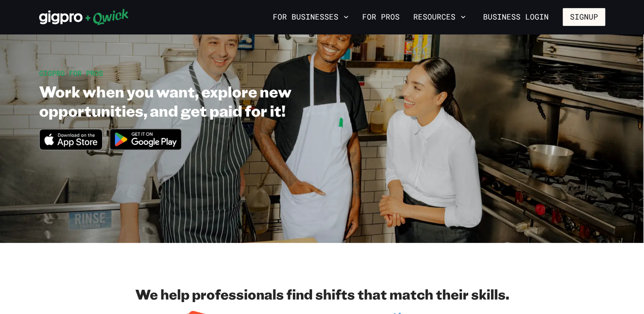 Image resolution: width=644 pixels, height=314 pixels. I want to click on span: GIGPRO FOR PROS, so click(71, 73).